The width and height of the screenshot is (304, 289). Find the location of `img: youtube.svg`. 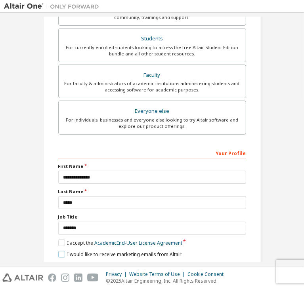

img: youtube.svg is located at coordinates (93, 277).